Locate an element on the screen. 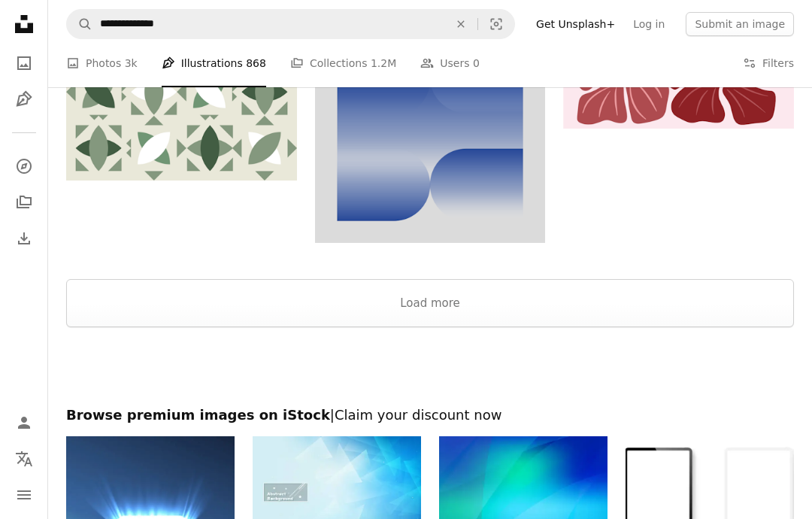 The image size is (812, 519). button: Load more is located at coordinates (430, 303).